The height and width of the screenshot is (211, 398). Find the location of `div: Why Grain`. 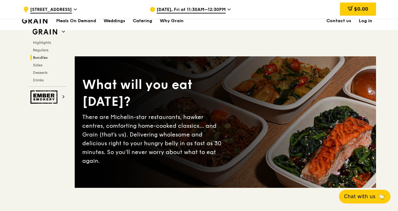

div: Why Grain is located at coordinates (172, 21).